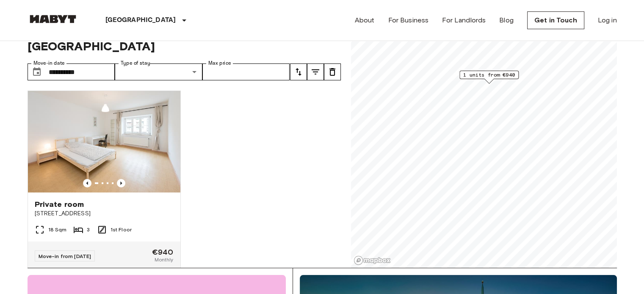 This screenshot has width=644, height=294. Describe the element at coordinates (484, 141) in the screenshot. I see `canvas: Map` at that location.